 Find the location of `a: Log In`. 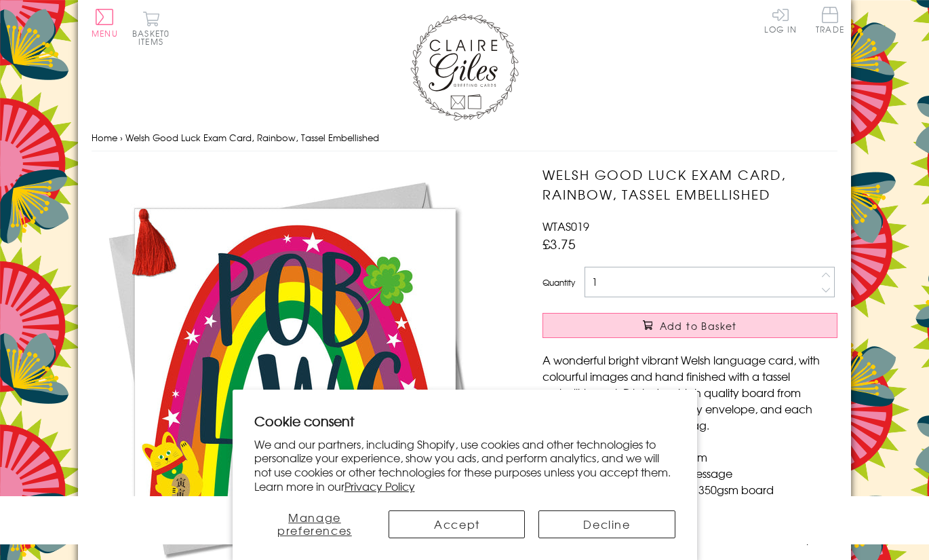

a: Log In is located at coordinates (781, 20).